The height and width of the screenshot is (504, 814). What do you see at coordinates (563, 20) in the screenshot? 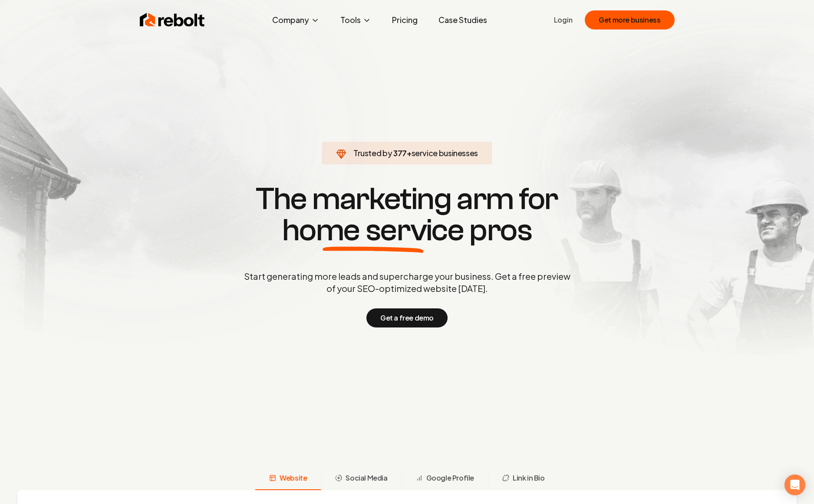
I see `a: Login` at bounding box center [563, 20].